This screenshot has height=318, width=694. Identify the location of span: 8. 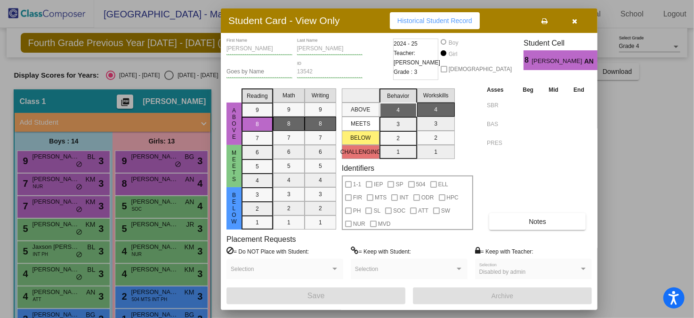
(527, 60).